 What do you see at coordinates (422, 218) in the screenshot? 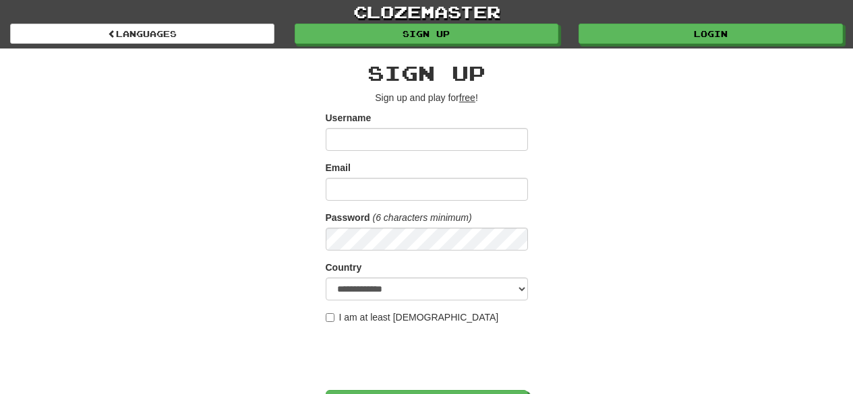
I see `em: (6 characters minimum)` at bounding box center [422, 218].